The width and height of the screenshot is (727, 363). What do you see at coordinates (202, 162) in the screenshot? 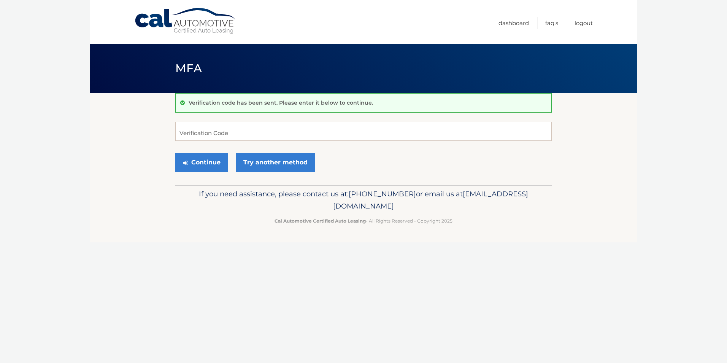
I see `button: Continue` at bounding box center [202, 162].